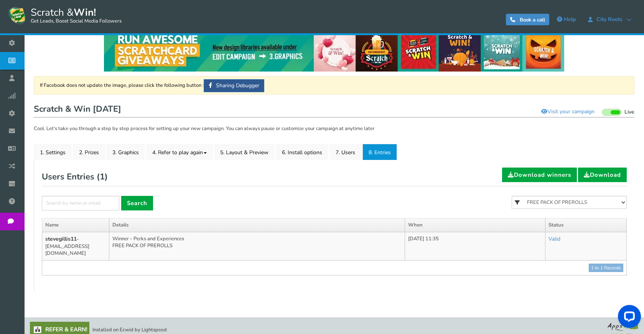 The image size is (644, 334). Describe the element at coordinates (64, 16) in the screenshot. I see `a: Scratch &Win! Get Leads, Boost Social Media Followers` at that location.